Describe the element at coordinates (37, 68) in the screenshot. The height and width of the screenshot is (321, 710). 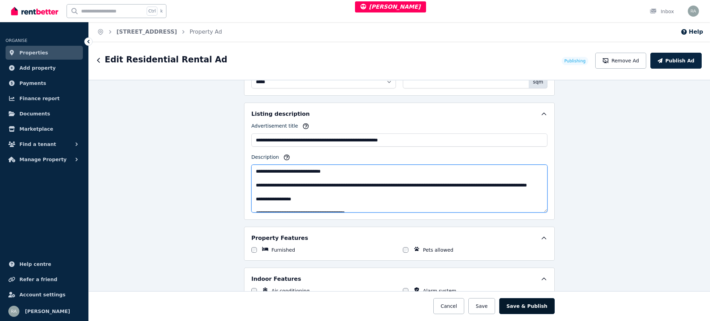
I see `span: Add property` at that location.